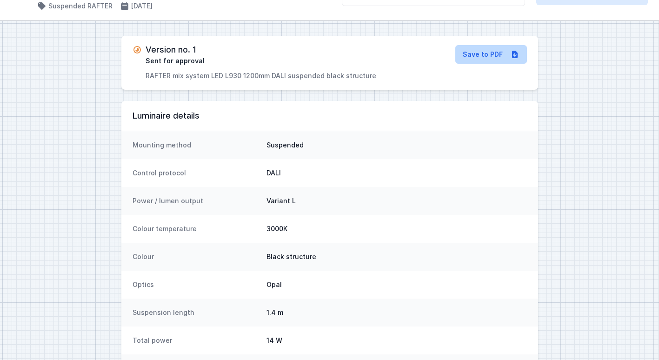  I want to click on dt: Colour temperature, so click(196, 229).